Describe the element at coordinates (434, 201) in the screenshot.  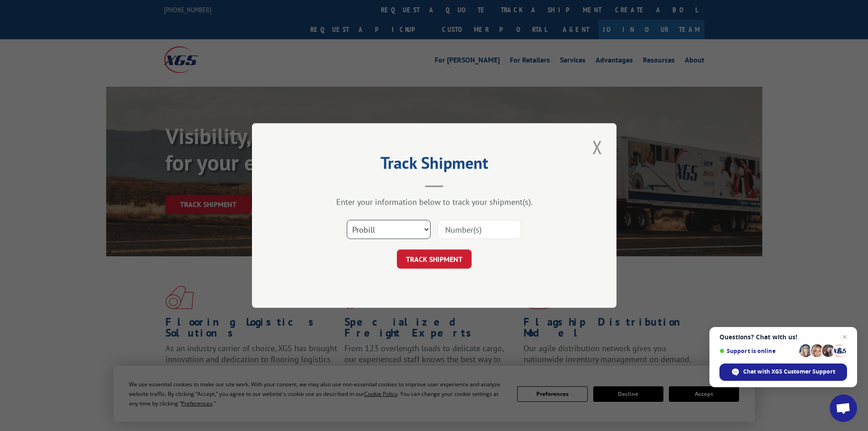
I see `div: Enter your information below to track your shipment(s).` at that location.